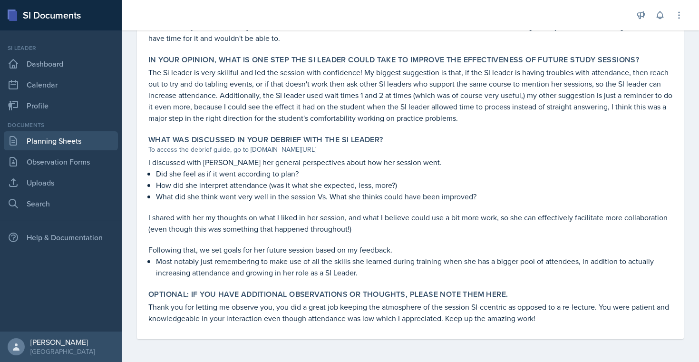 This screenshot has width=699, height=362. What do you see at coordinates (61, 162) in the screenshot?
I see `a: Observation Forms` at bounding box center [61, 162].